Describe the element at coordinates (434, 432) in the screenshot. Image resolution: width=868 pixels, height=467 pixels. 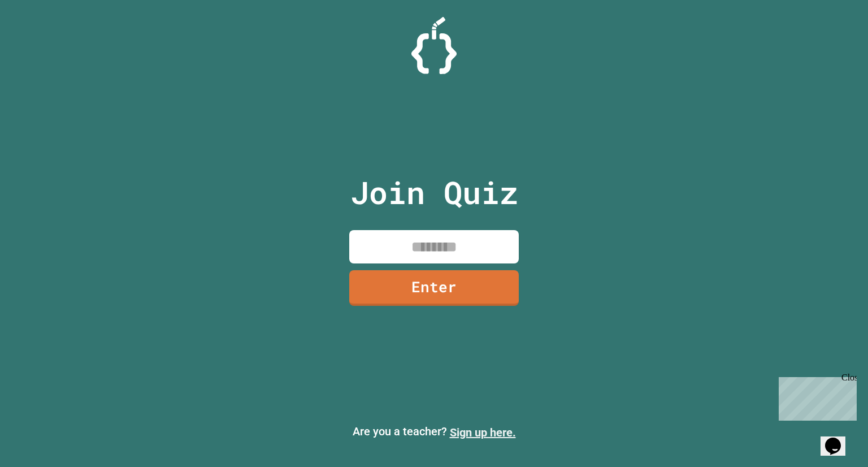
I see `p: Are you a teacher?` at that location.